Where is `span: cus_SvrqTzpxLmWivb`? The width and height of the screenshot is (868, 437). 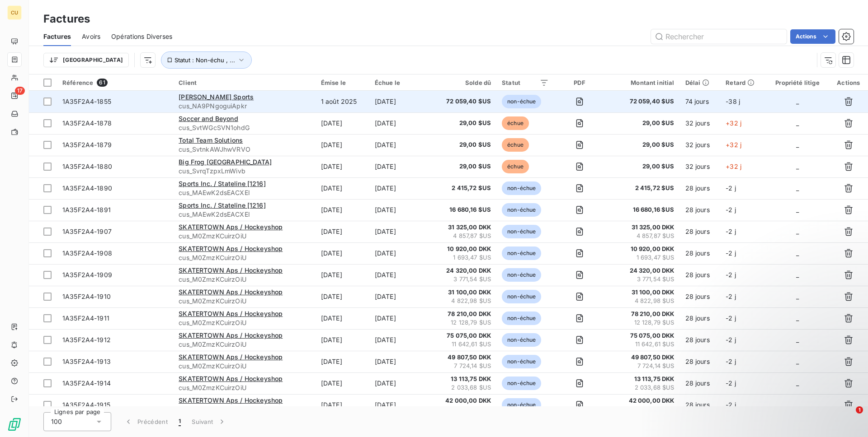 span: cus_SvrqTzpxLmWivb is located at coordinates (244, 171).